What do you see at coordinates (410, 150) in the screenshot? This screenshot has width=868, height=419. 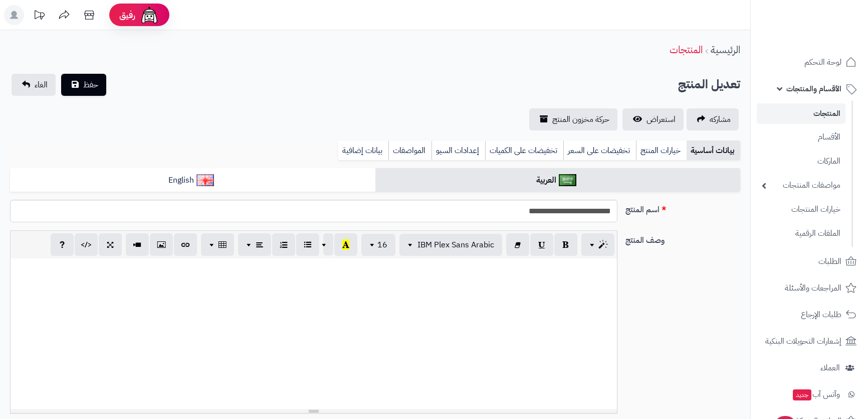 I see `a: المواصفات` at bounding box center [410, 150].